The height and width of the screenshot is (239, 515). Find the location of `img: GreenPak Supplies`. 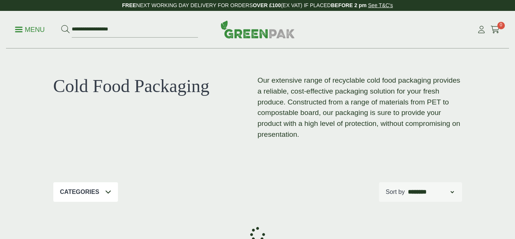

img: GreenPak Supplies is located at coordinates (258, 29).